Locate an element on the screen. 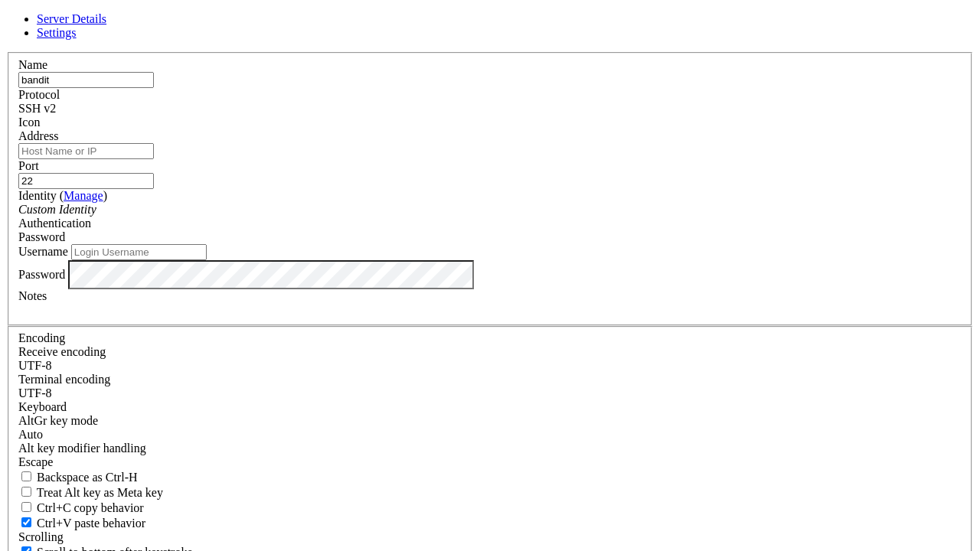 Image resolution: width=980 pixels, height=551 pixels. input: Treat Alt key as Meta key is located at coordinates (26, 491).